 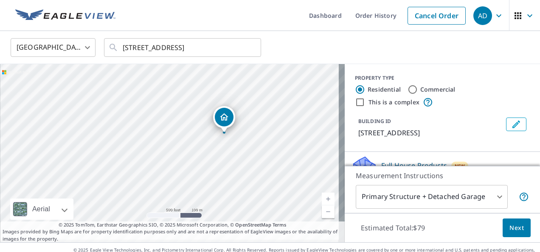 I want to click on p: Estimated Total: $79, so click(x=392, y=228).